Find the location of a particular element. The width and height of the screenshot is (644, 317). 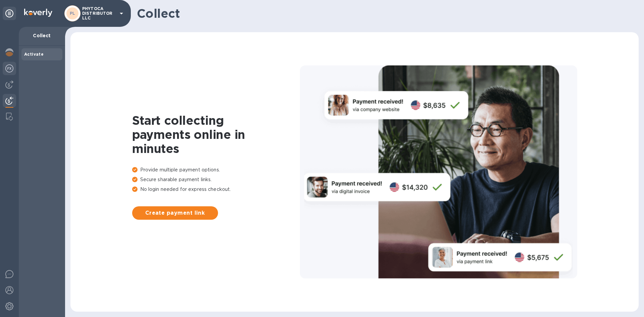

img: Logo is located at coordinates (38, 13).